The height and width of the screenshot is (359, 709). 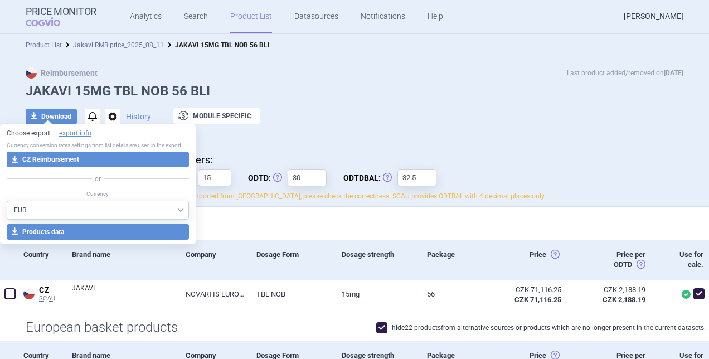 I want to click on a: Product List, so click(x=44, y=45).